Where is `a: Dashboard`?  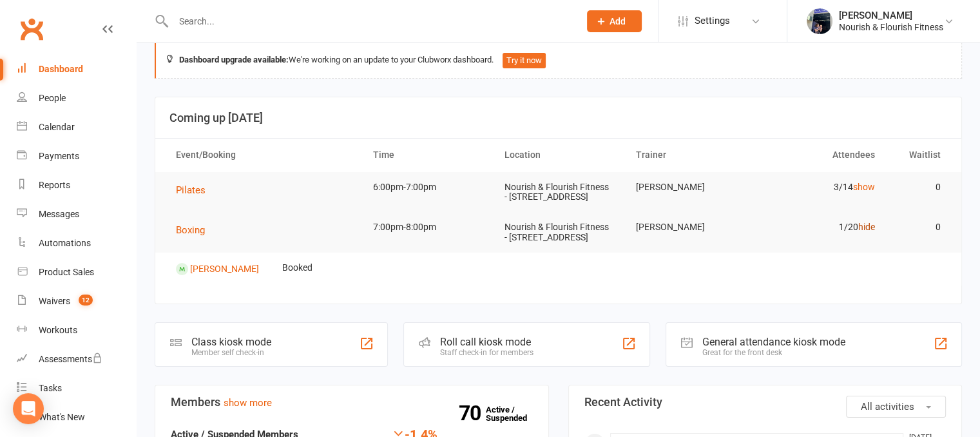 a: Dashboard is located at coordinates (76, 69).